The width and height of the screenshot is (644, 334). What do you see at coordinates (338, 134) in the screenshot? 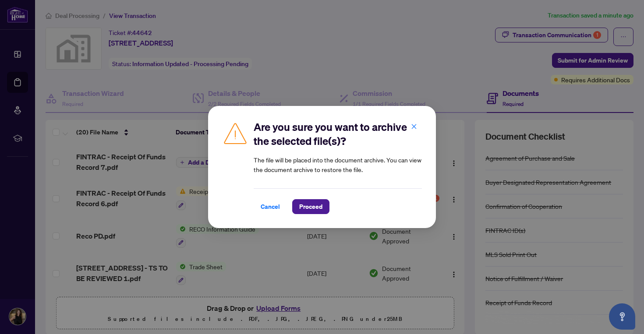
I see `h2: Are you sure you want to archive the selected file(s)?` at bounding box center [338, 134].